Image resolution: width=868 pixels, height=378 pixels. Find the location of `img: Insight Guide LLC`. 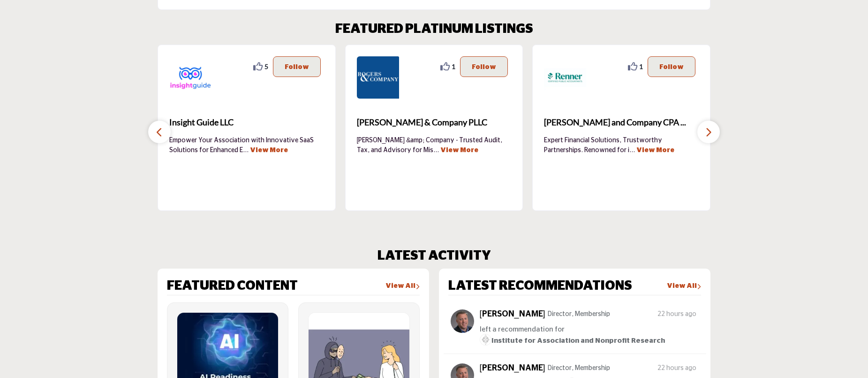

img: Insight Guide LLC is located at coordinates (191, 78).